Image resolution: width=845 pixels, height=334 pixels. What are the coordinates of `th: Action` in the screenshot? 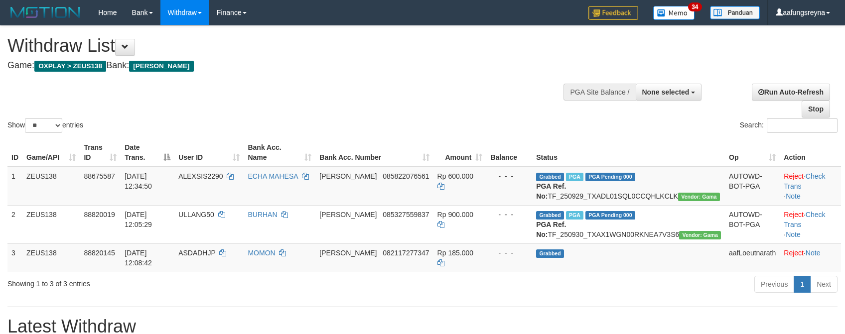 It's located at (810, 152).